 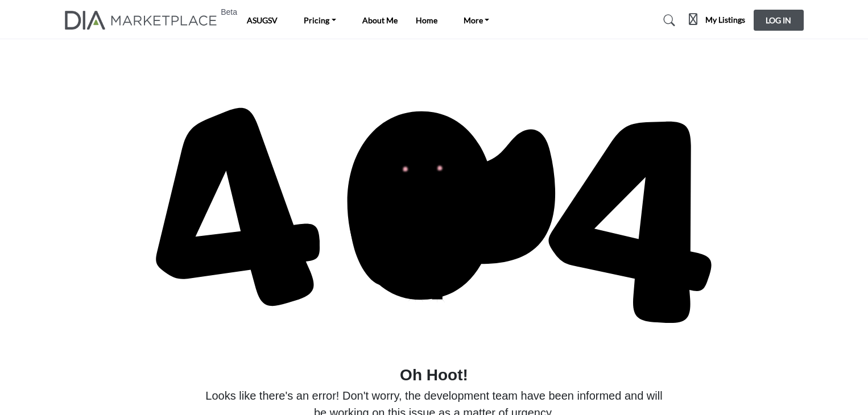 What do you see at coordinates (427, 20) in the screenshot?
I see `a: Home` at bounding box center [427, 20].